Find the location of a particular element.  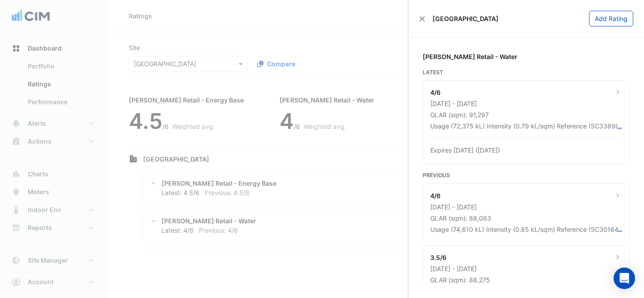

div: Previous is located at coordinates (526, 175).